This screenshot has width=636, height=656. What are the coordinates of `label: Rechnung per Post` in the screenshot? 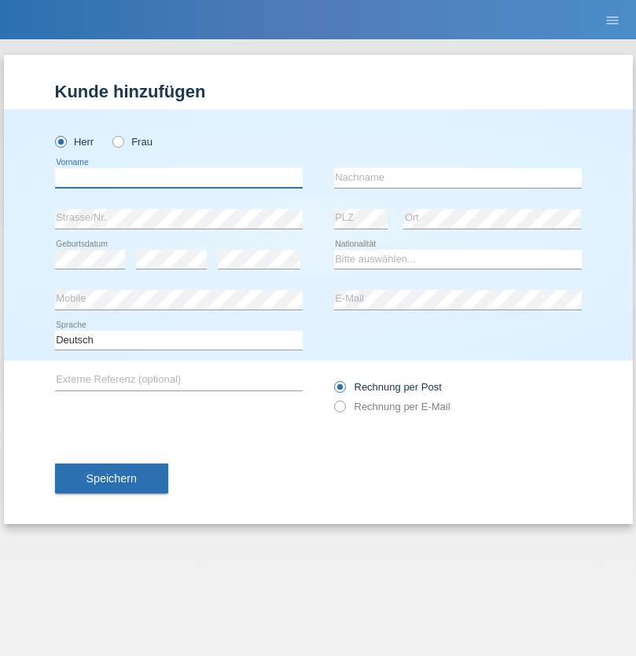 It's located at (388, 387).